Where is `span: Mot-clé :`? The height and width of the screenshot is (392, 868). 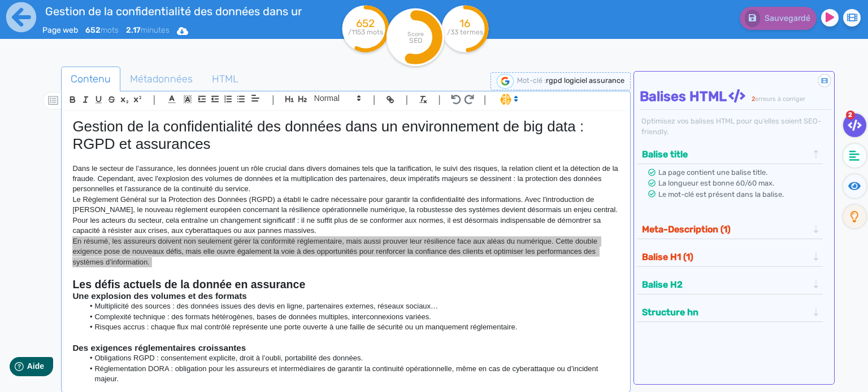
span: Mot-clé : is located at coordinates (531, 80).